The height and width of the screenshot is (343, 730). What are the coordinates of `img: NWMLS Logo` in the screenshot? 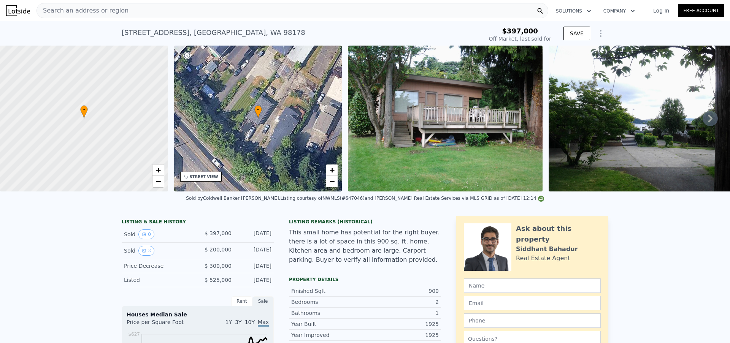 It's located at (541, 199).